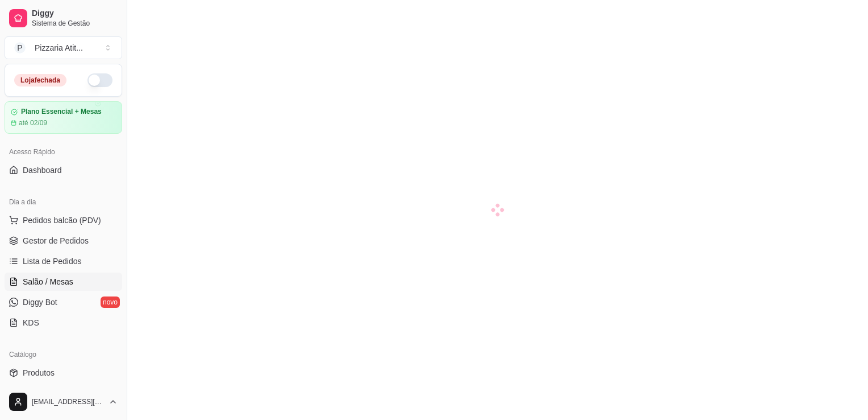  Describe the element at coordinates (40, 302) in the screenshot. I see `span: Diggy Bot` at that location.